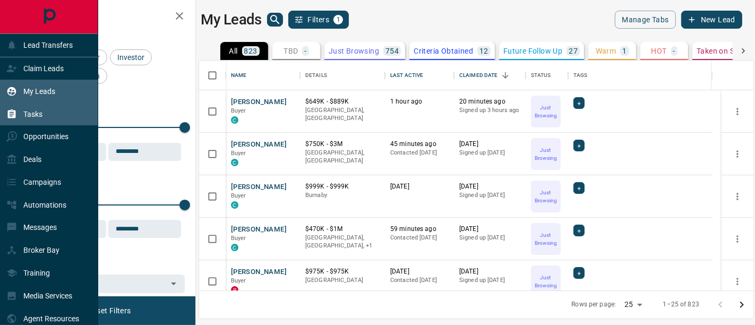  What do you see at coordinates (291, 51) in the screenshot?
I see `p: TBD` at bounding box center [291, 51].